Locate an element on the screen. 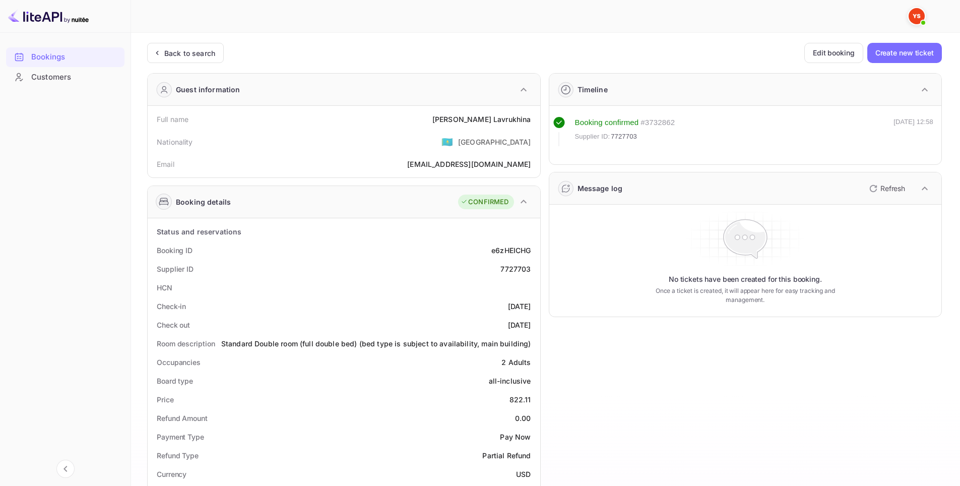 The image size is (960, 486). button: Refresh is located at coordinates (886, 188).